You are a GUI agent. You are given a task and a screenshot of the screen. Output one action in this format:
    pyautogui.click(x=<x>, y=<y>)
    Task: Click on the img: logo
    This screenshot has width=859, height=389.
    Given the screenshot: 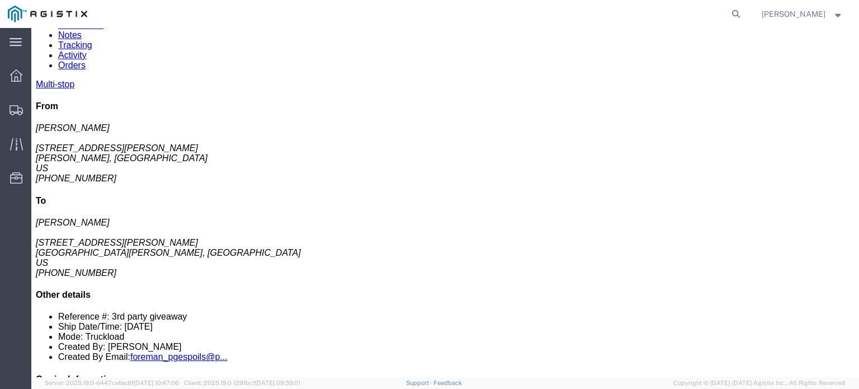 What is the action you would take?
    pyautogui.click(x=48, y=14)
    